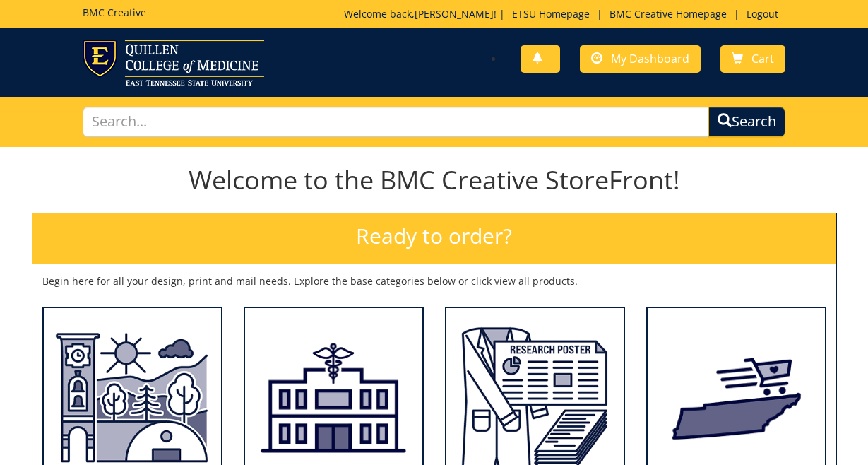 The height and width of the screenshot is (465, 868). Describe the element at coordinates (669, 14) in the screenshot. I see `a: BMC Creative Homepage` at that location.